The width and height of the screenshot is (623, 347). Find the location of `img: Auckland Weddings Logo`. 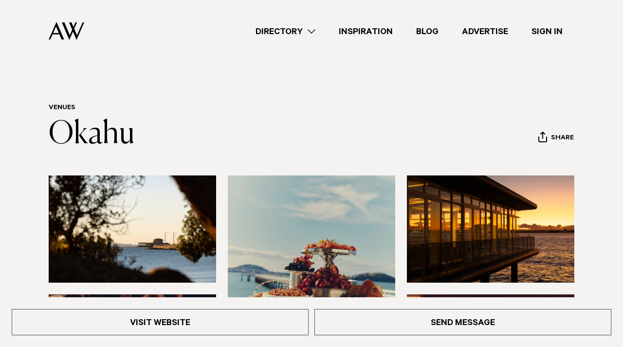

img: Auckland Weddings Logo is located at coordinates (66, 31).